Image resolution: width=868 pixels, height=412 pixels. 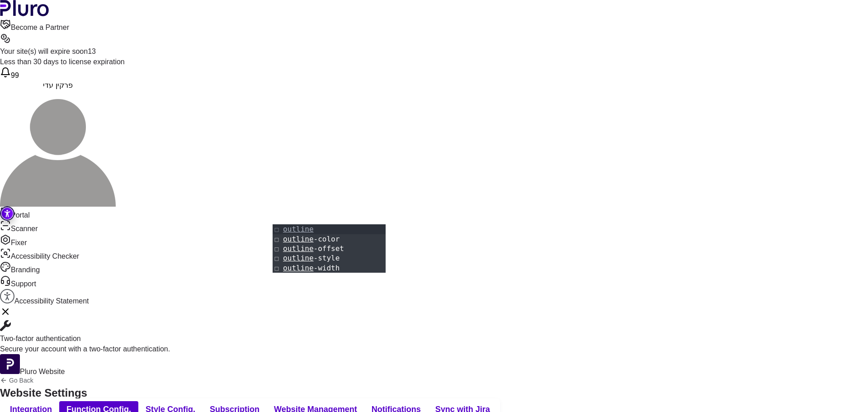 What do you see at coordinates (311, 239) in the screenshot?
I see `span: -color` at bounding box center [311, 239].